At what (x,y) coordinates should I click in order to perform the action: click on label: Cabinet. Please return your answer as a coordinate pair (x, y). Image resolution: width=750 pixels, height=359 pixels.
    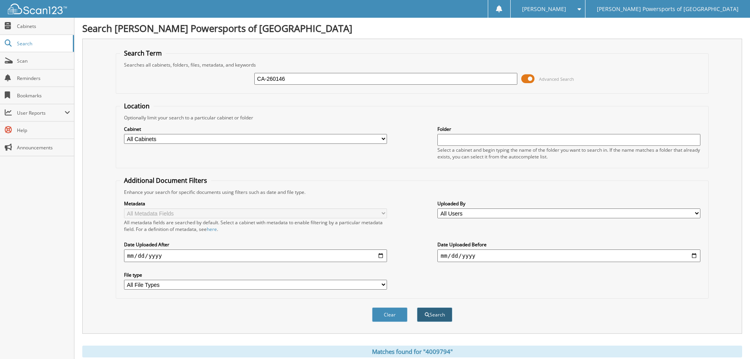
    Looking at the image, I should click on (256, 129).